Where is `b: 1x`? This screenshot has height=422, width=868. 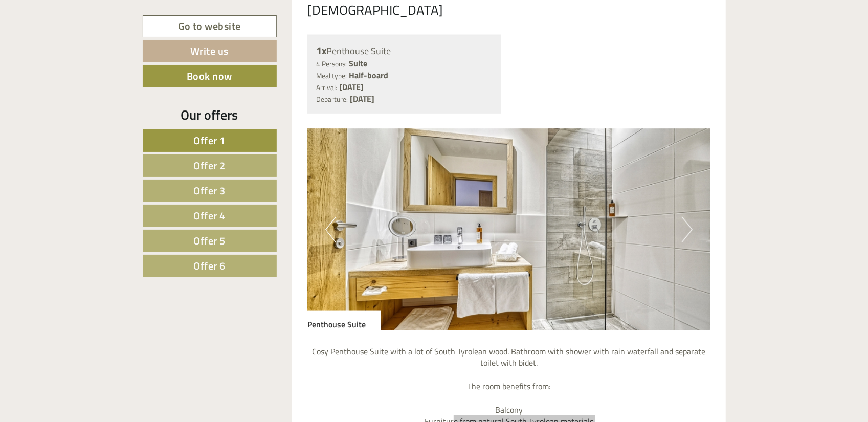 b: 1x is located at coordinates (321, 50).